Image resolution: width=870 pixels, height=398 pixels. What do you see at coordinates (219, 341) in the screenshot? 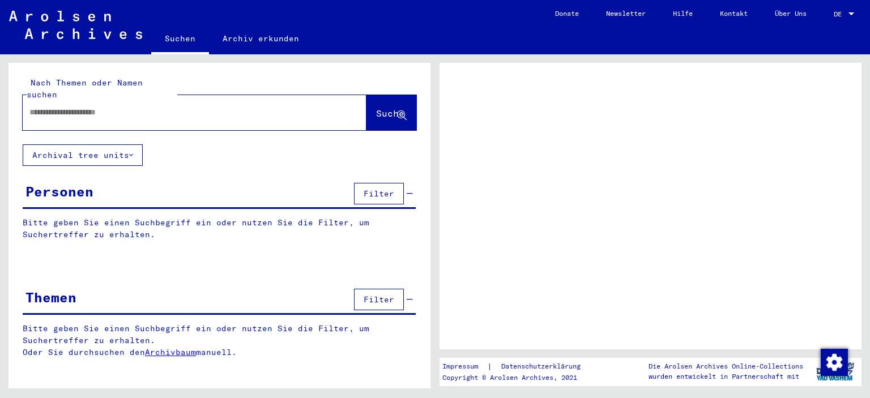
I see `p: Bitte geben Sie einen Suchbegriff ein oder nutzen Sie die Filter, um Suchertreffer zu erhalten. O...` at bounding box center [219, 341].